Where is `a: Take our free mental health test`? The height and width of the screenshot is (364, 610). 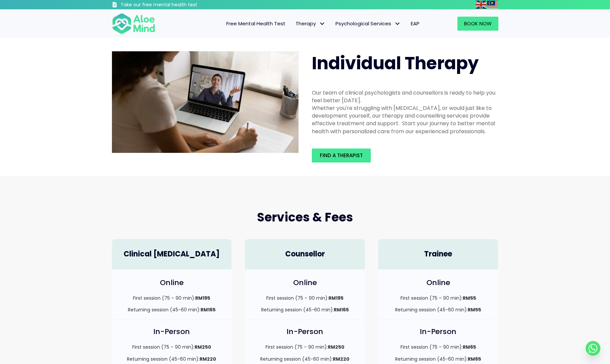 a: Take our free mental health test is located at coordinates (172, 5).